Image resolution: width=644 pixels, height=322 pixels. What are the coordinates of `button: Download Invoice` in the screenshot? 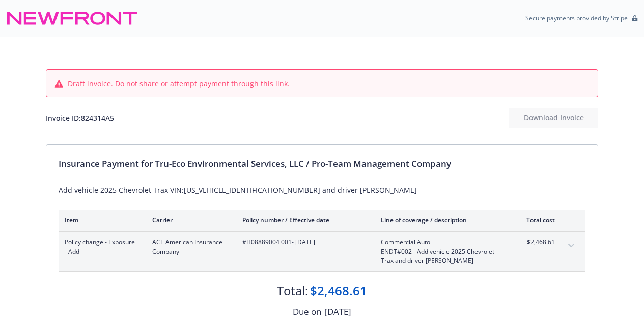 It's located at (553, 118).